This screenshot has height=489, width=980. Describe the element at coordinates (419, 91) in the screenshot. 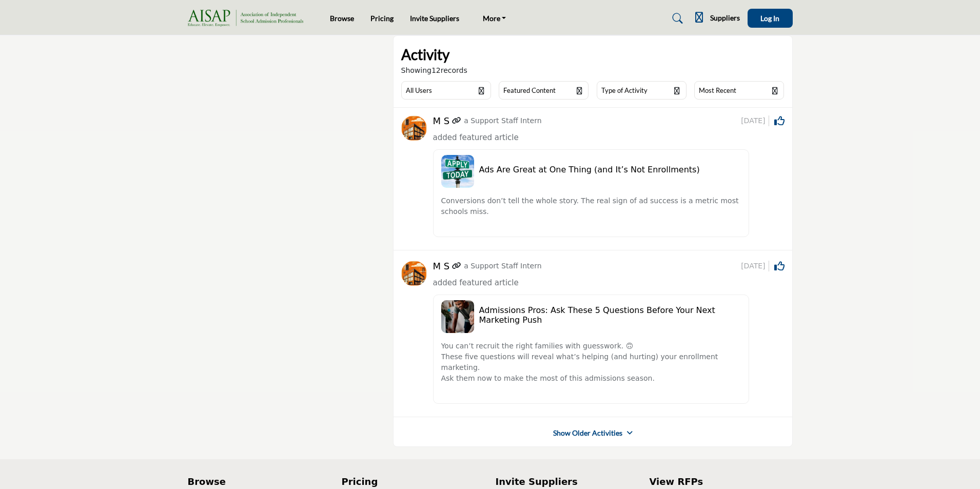

I see `h3: All Users` at that location.